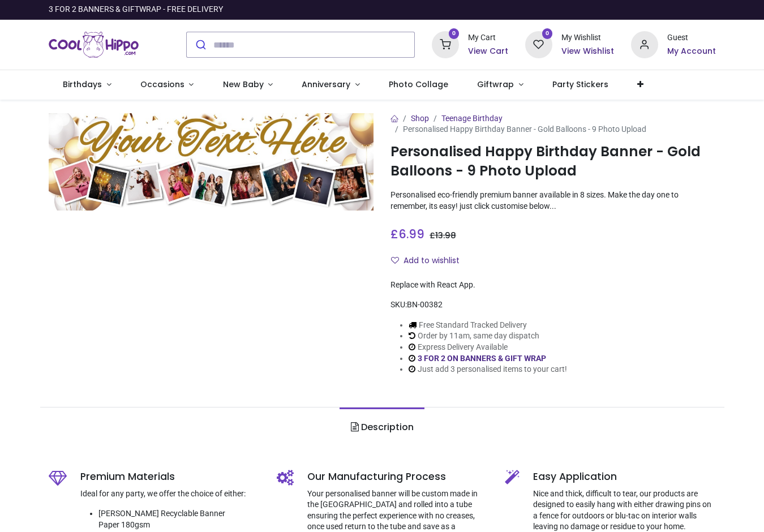 The image size is (764, 532). I want to click on a: Logo of Cool Hippo, so click(94, 45).